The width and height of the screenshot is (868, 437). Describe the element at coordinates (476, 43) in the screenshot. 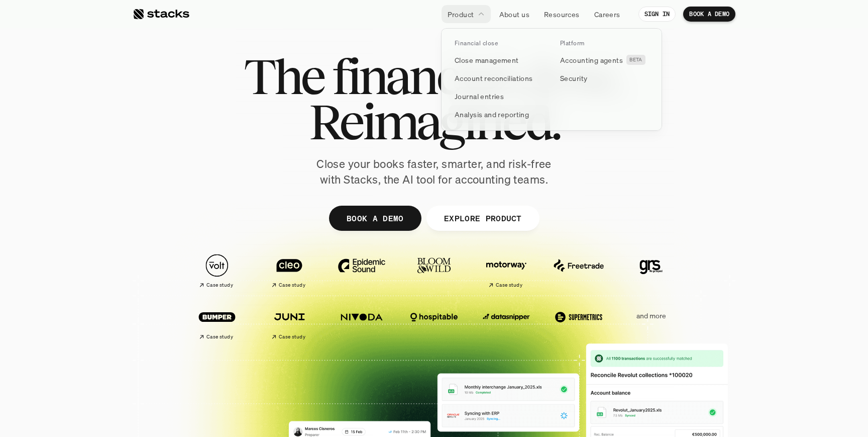

I see `p: Financial close` at that location.